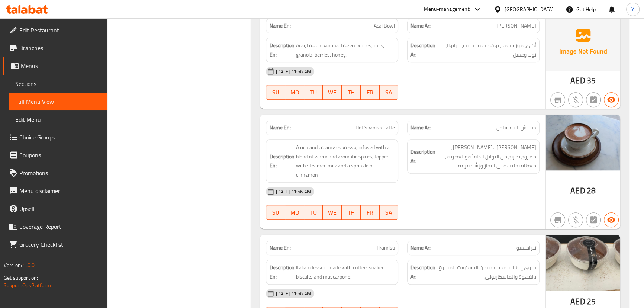 This screenshot has height=308, width=644. Describe the element at coordinates (60, 173) in the screenshot. I see `span: Promotions` at that location.